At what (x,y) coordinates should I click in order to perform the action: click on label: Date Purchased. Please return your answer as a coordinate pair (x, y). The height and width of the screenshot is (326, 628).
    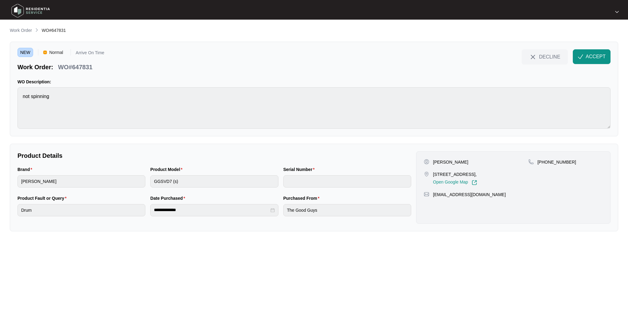
    Looking at the image, I should click on (169, 198).